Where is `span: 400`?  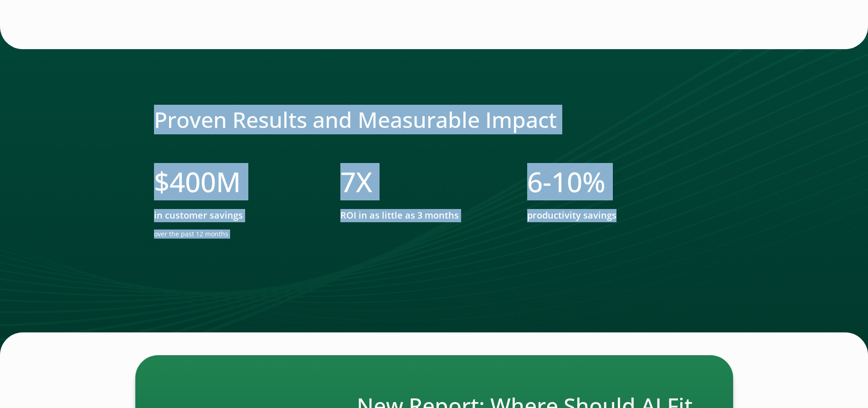 span: 400 is located at coordinates (193, 182).